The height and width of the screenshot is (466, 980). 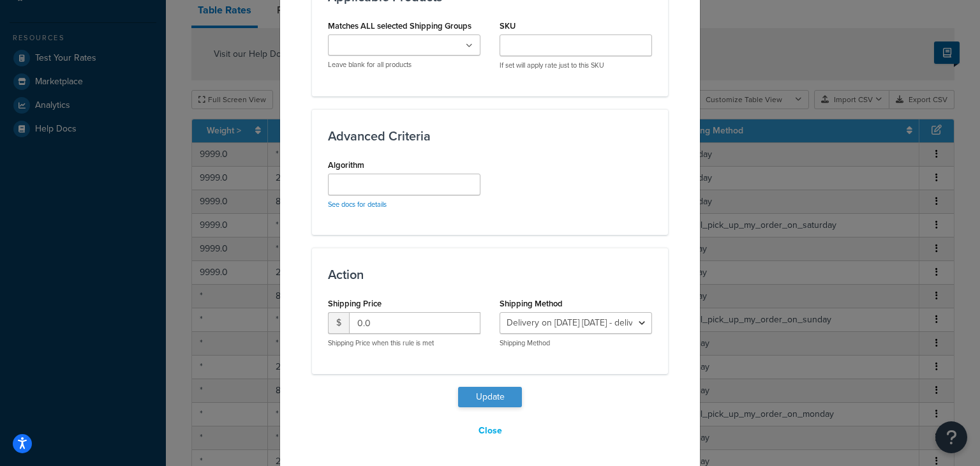 What do you see at coordinates (490, 136) in the screenshot?
I see `h3: Advanced Criteria` at bounding box center [490, 136].